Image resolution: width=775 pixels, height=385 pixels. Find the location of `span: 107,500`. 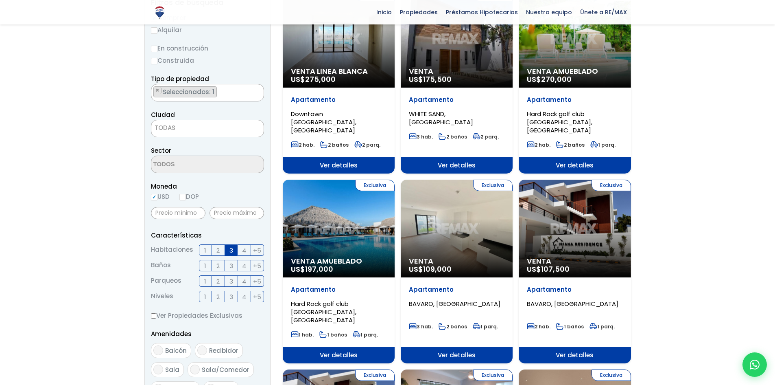

span: 107,500 is located at coordinates (556, 269).